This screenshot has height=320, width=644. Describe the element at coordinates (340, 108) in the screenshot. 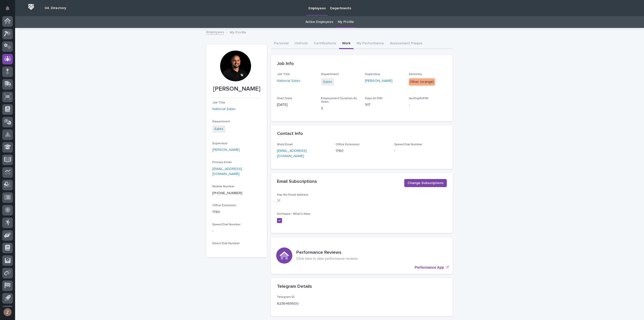

I see `p: 2` at that location.